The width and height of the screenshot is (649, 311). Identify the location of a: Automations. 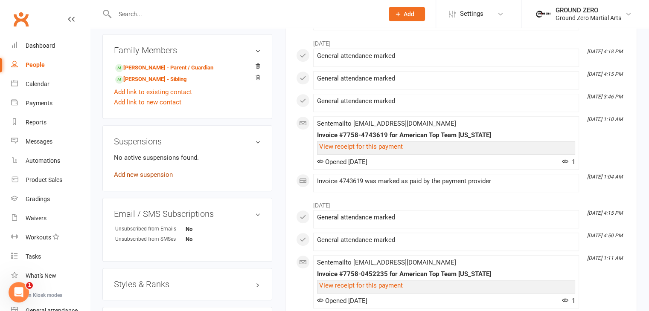
(50, 161).